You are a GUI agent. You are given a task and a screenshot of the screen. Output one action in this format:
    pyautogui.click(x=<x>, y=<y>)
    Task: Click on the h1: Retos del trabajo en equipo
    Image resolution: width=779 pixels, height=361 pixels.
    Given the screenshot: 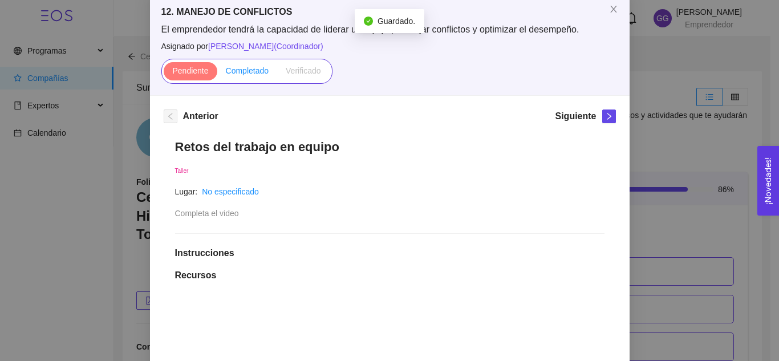 What is the action you would take?
    pyautogui.click(x=389, y=147)
    